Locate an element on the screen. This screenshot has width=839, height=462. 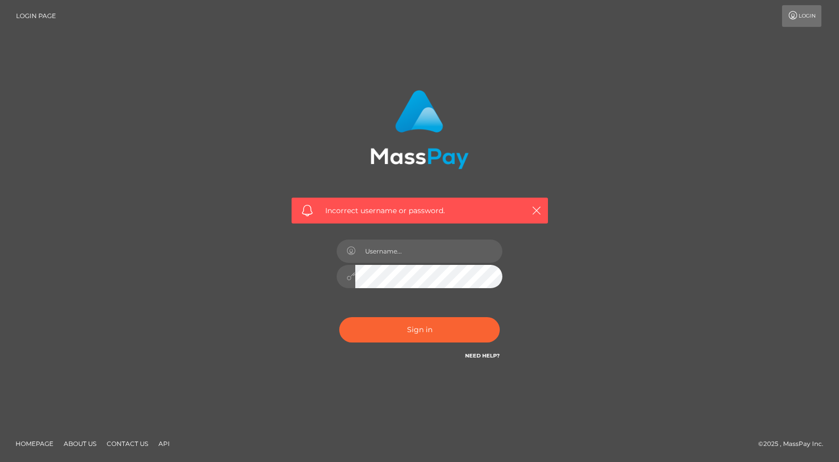
span: Incorrect username or password. is located at coordinates (419, 211).